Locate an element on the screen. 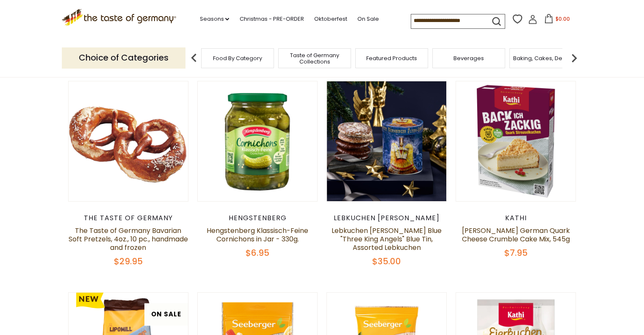  div: Hengstenberg is located at coordinates (258, 218).